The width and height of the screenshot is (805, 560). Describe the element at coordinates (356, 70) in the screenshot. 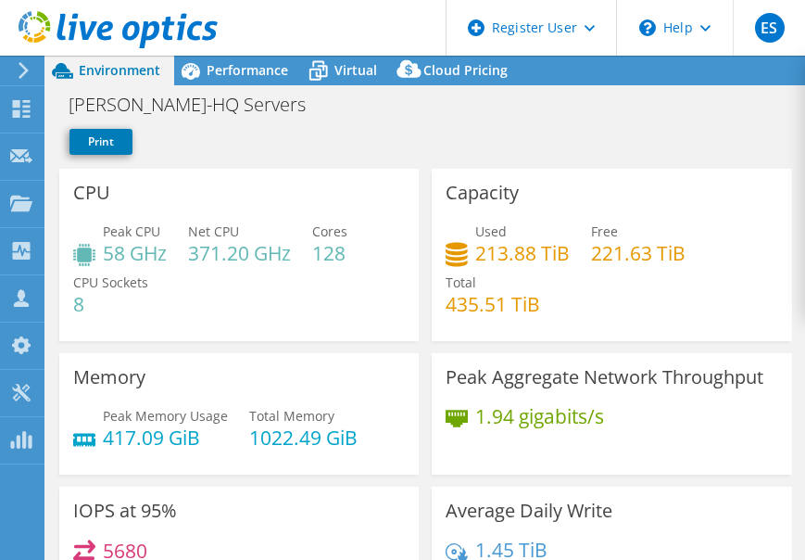

I see `span: Virtual` at that location.